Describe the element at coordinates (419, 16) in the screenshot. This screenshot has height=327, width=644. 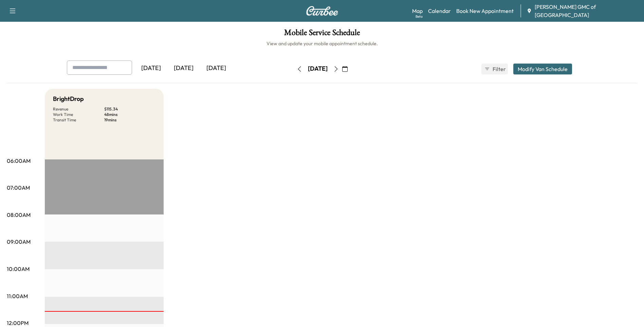
I see `div: Beta` at that location.